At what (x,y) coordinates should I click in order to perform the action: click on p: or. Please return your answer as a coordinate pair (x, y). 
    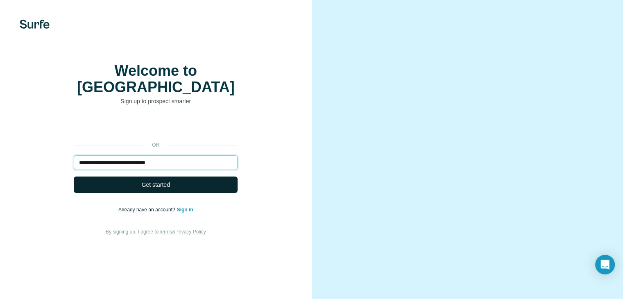
    Looking at the image, I should click on (156, 145).